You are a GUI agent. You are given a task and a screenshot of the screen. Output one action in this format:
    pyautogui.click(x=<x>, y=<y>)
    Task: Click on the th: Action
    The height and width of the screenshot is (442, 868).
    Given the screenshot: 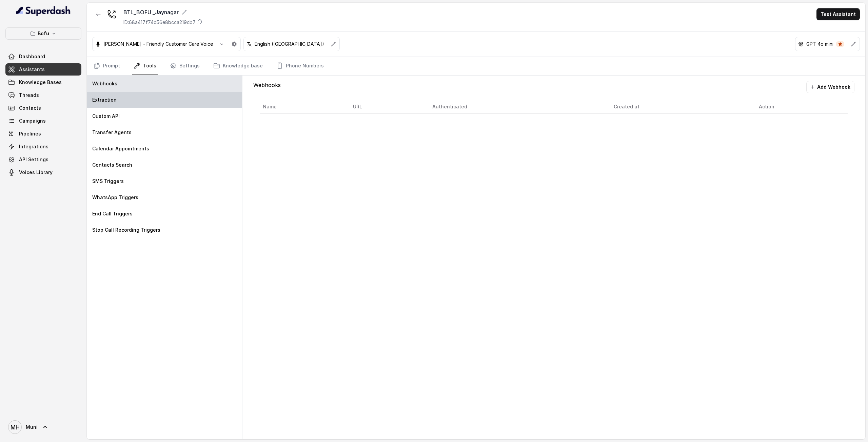 What is the action you would take?
    pyautogui.click(x=801, y=106)
    